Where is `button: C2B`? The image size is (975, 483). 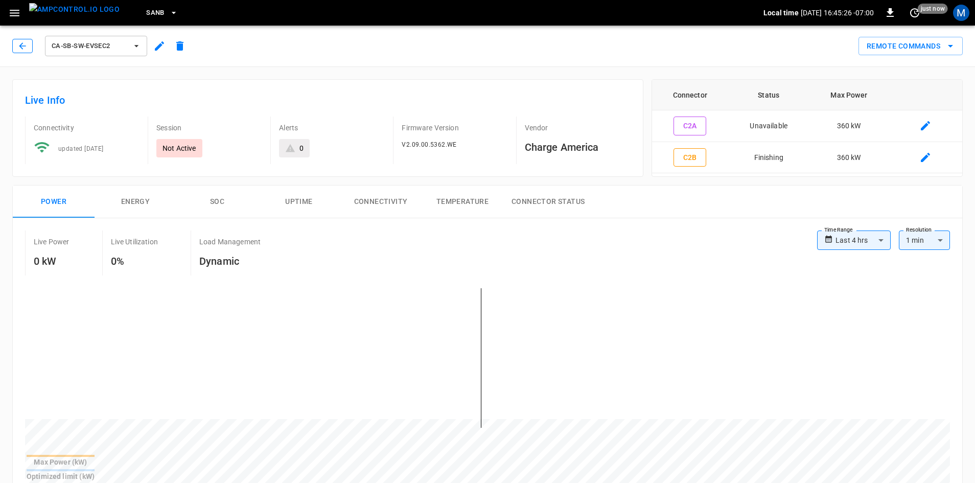 button: C2B is located at coordinates (690, 157).